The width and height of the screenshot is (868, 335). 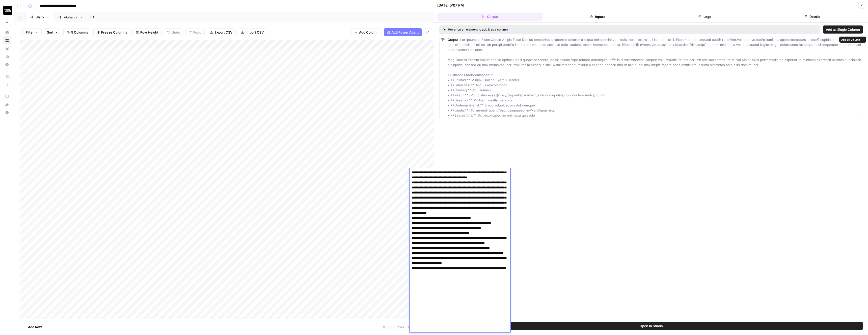 I want to click on button: Inputs, so click(x=598, y=16).